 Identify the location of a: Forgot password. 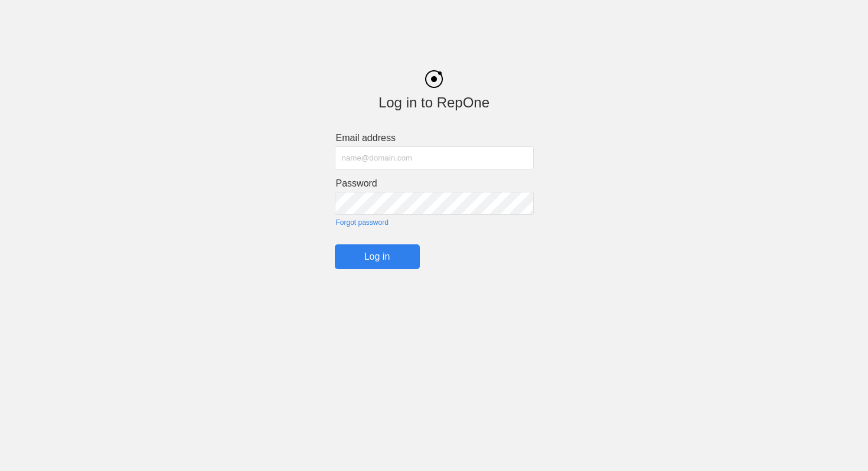
(435, 222).